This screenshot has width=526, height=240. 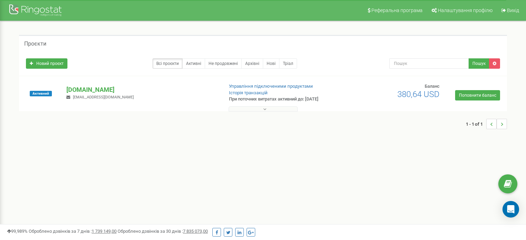 What do you see at coordinates (73, 231) in the screenshot?
I see `span: Оброблено дзвінків за 7 днів :` at bounding box center [73, 231].